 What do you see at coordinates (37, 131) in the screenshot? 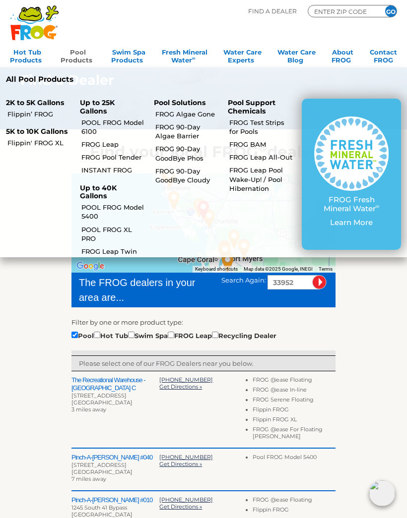
I see `p: 5K to 10K Gallons` at bounding box center [37, 131].